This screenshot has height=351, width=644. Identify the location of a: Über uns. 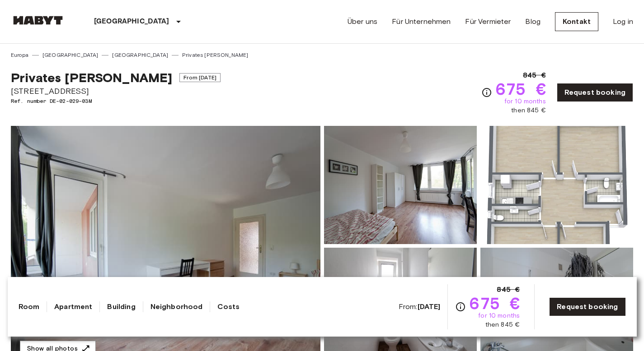
(362, 22).